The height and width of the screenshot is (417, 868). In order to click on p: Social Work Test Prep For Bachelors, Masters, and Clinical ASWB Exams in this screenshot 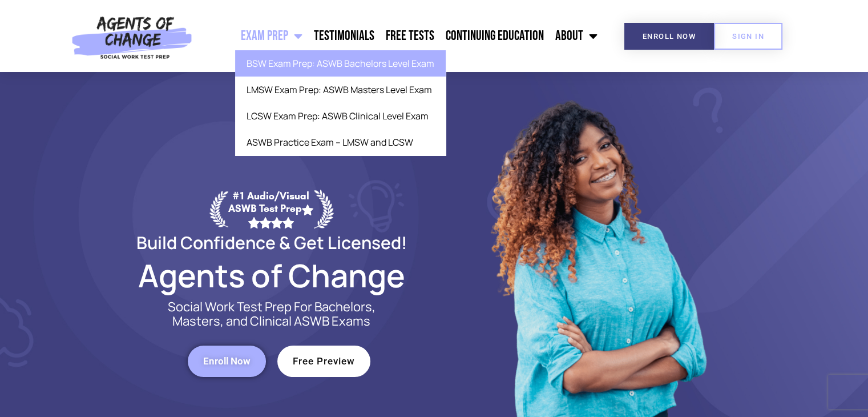, I will do `click(272, 314)`.